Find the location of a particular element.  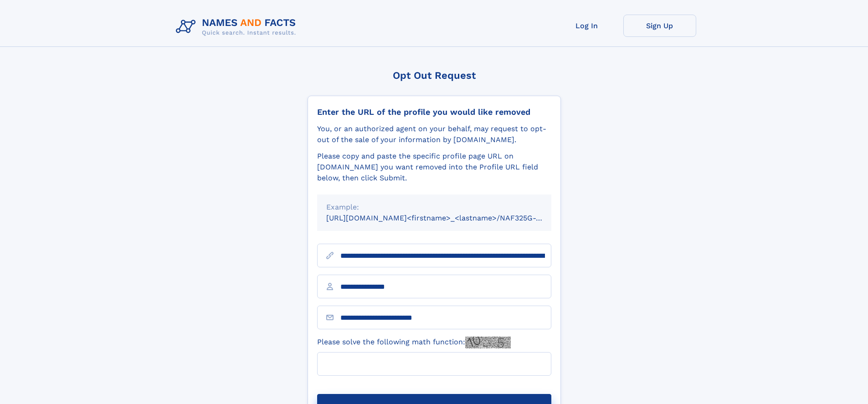

a: Log In is located at coordinates (587, 25).